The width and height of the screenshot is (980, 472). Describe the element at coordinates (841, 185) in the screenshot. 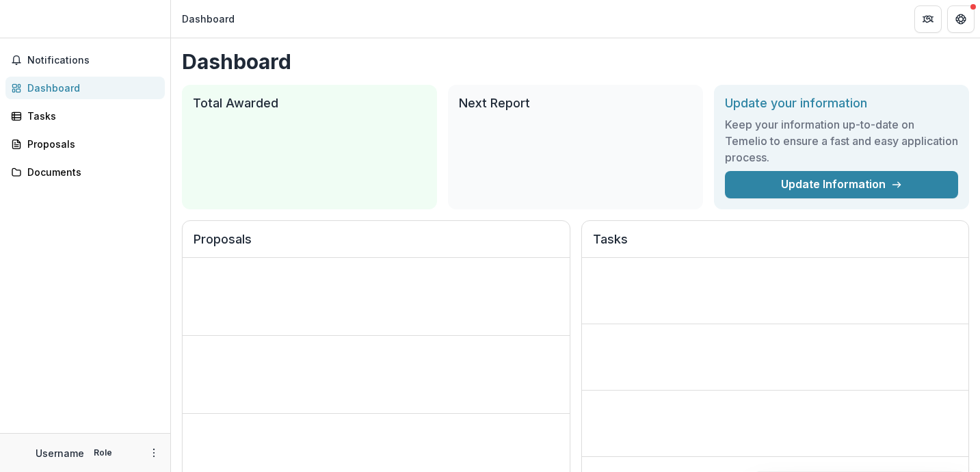

I see `a: Update Information` at that location.